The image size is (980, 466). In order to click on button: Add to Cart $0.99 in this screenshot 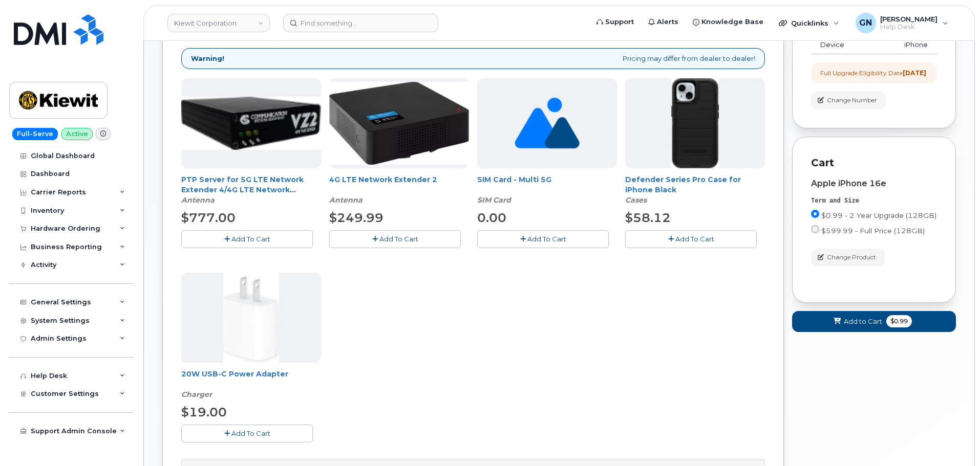, I will do `click(874, 321)`.